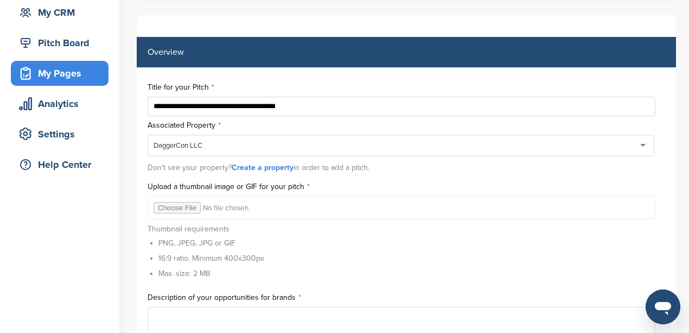  I want to click on div: Thumbnail requirements, so click(206, 253).